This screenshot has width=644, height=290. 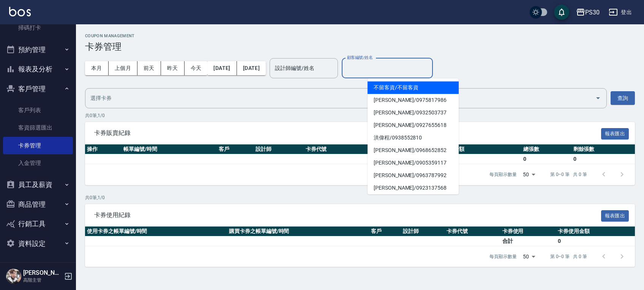 I want to click on button: 商品管理, so click(x=38, y=205).